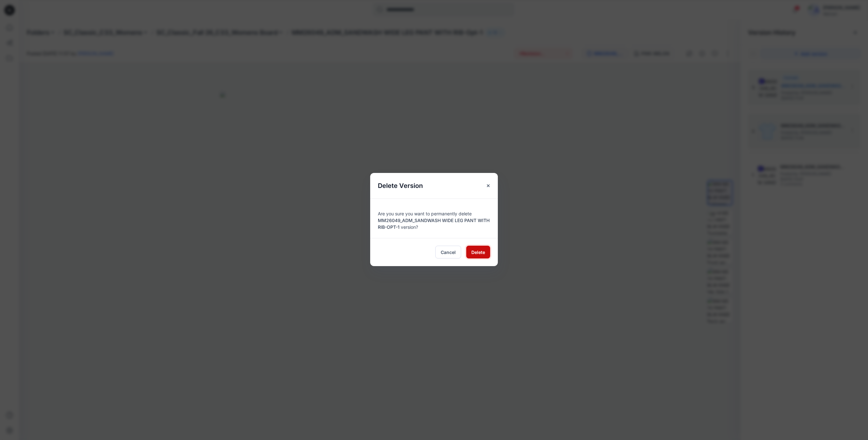 This screenshot has height=440, width=868. I want to click on span: Cancel, so click(448, 252).